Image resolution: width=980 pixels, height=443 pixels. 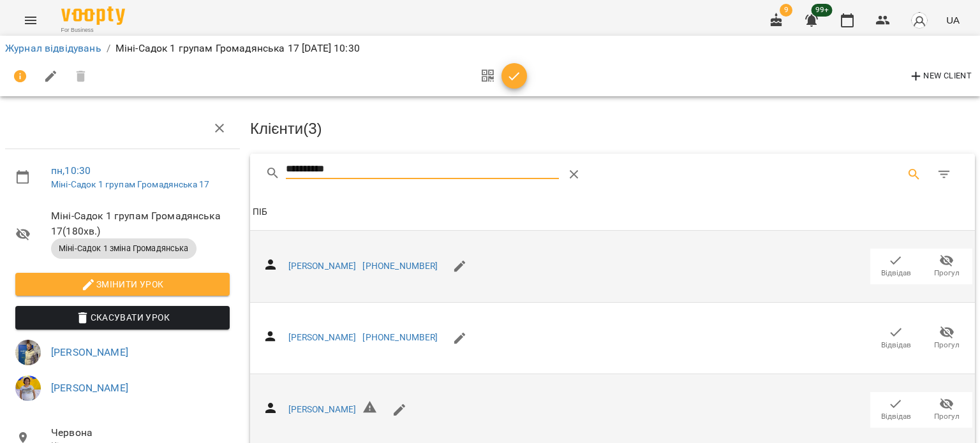 What do you see at coordinates (141, 223) in the screenshot?
I see `span: Міні-Садок 1 групам Громадянська 17 ( 180 хв. )` at bounding box center [141, 223].